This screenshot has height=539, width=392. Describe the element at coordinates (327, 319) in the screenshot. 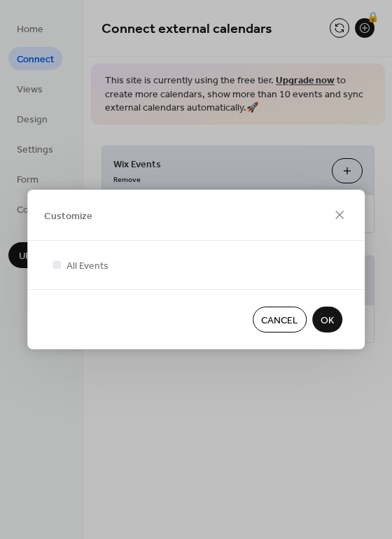

I see `button: OK` at that location.